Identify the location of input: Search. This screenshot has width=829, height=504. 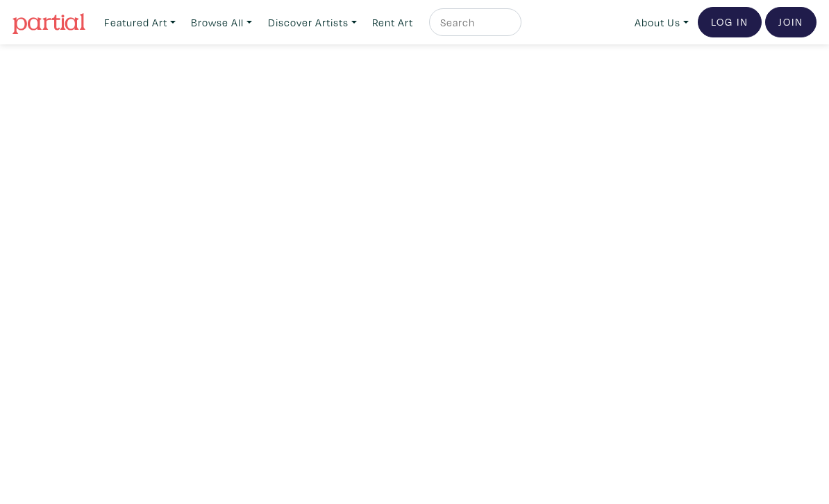
(473, 23).